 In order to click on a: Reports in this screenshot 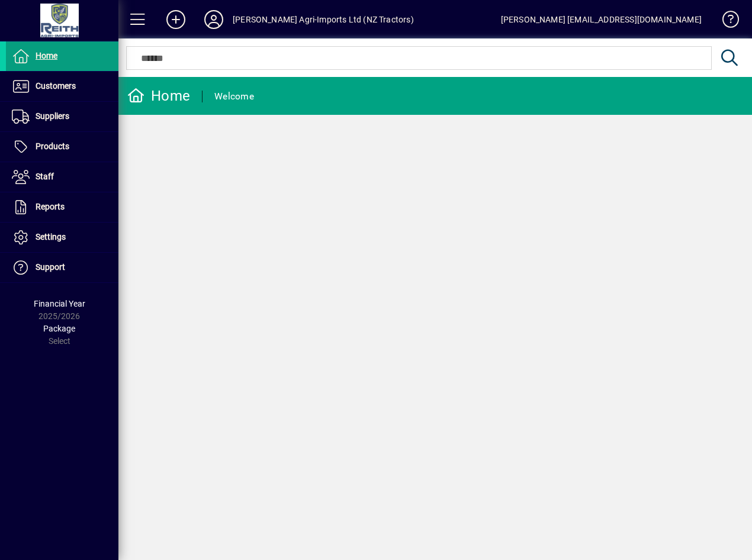, I will do `click(62, 207)`.